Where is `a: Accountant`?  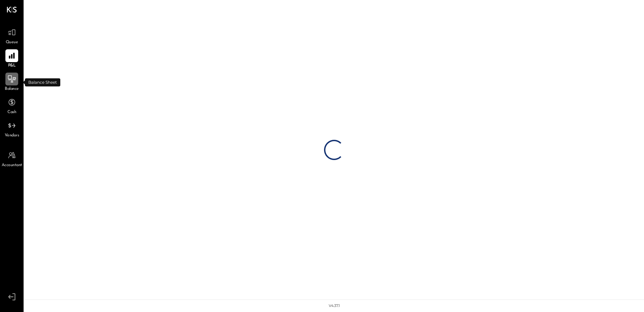
a: Accountant is located at coordinates (12, 159).